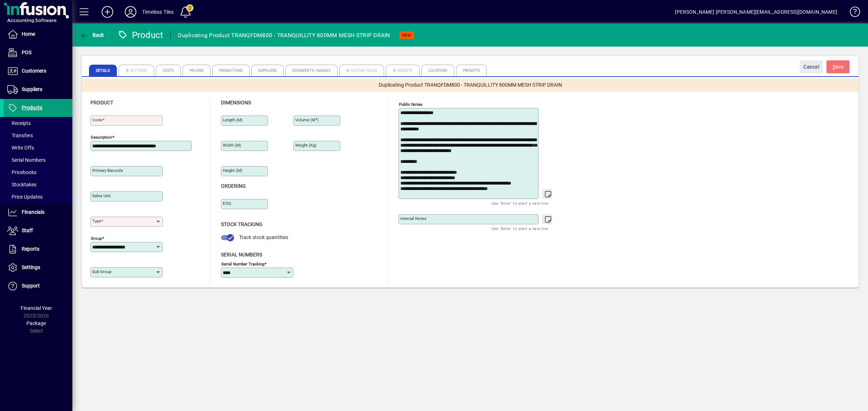  I want to click on span: Support, so click(31, 286).